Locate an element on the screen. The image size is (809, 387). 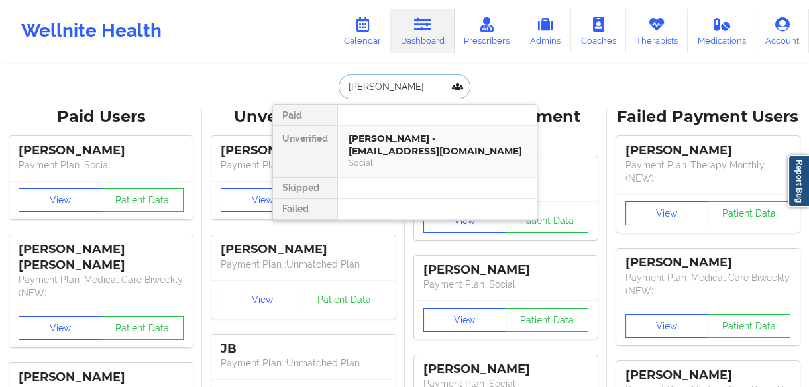
a: Prescribers is located at coordinates (487, 31).